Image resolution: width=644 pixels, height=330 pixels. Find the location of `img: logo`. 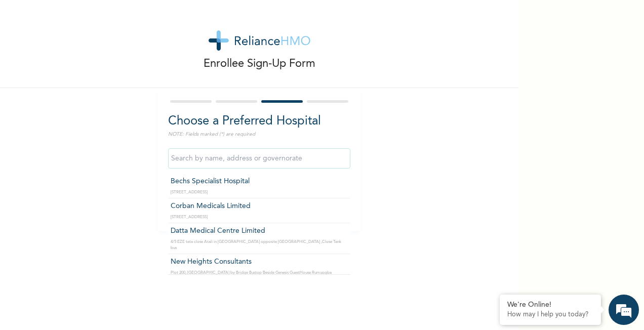

img: logo is located at coordinates (260, 40).